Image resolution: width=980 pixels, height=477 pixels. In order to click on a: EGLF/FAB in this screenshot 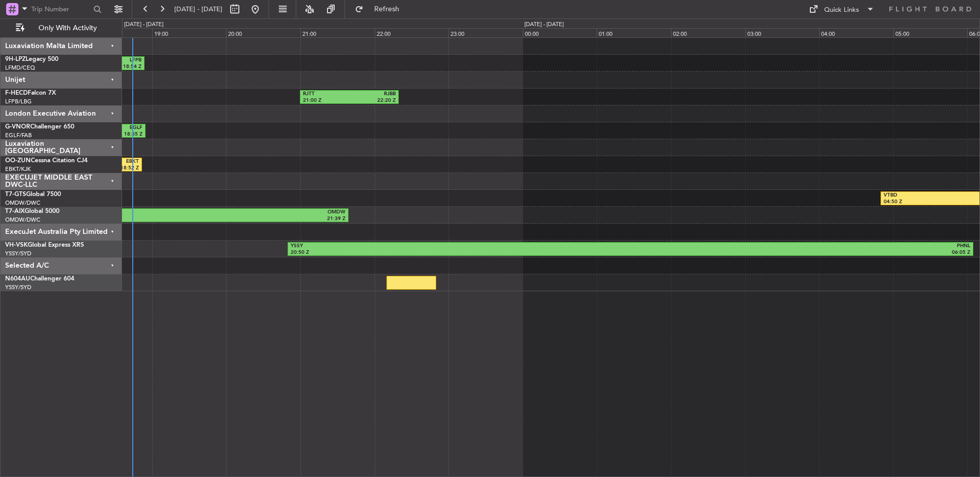, I will do `click(19, 135)`.